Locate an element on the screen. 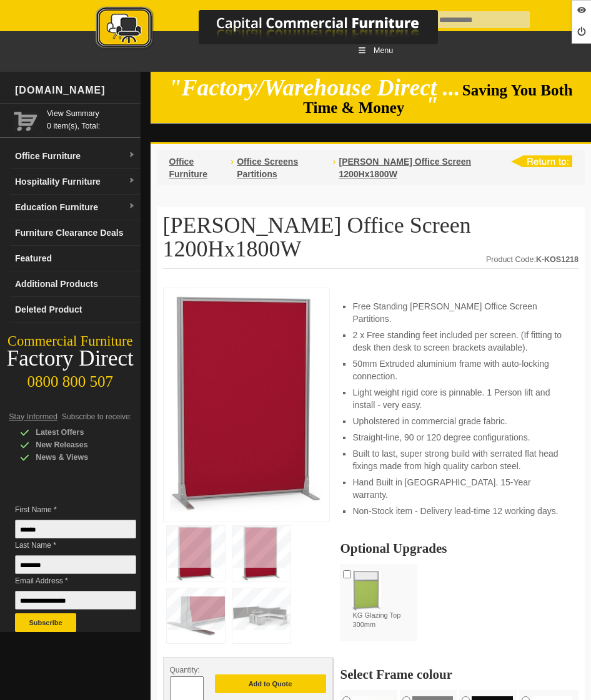 The width and height of the screenshot is (591, 700). span: Subscribe to receive: is located at coordinates (97, 417).